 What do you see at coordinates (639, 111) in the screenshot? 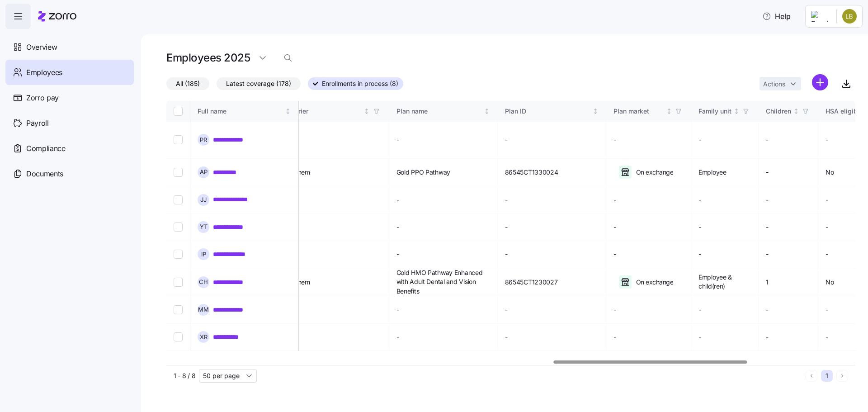
I see `div: Plan market` at bounding box center [639, 111].